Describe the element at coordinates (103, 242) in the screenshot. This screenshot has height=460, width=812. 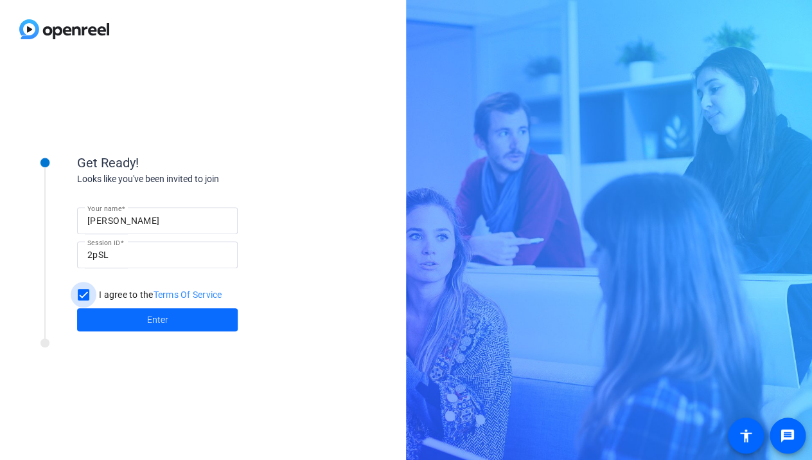
I see `mat-label: Session ID` at that location.